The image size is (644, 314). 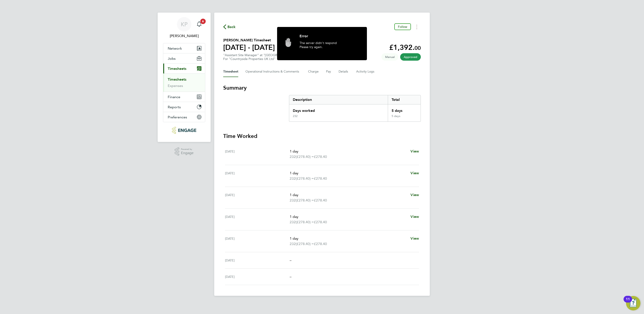 I want to click on span: Network, so click(x=175, y=48).